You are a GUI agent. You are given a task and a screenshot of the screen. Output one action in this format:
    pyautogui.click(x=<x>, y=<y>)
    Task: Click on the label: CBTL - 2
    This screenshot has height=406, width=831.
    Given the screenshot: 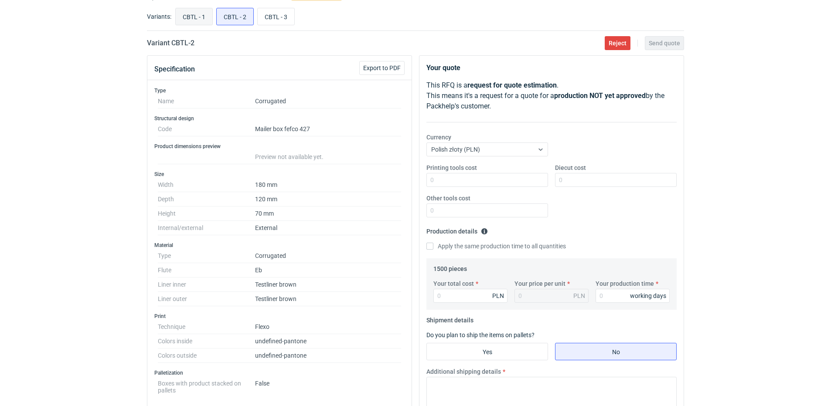 What is the action you would take?
    pyautogui.click(x=235, y=17)
    